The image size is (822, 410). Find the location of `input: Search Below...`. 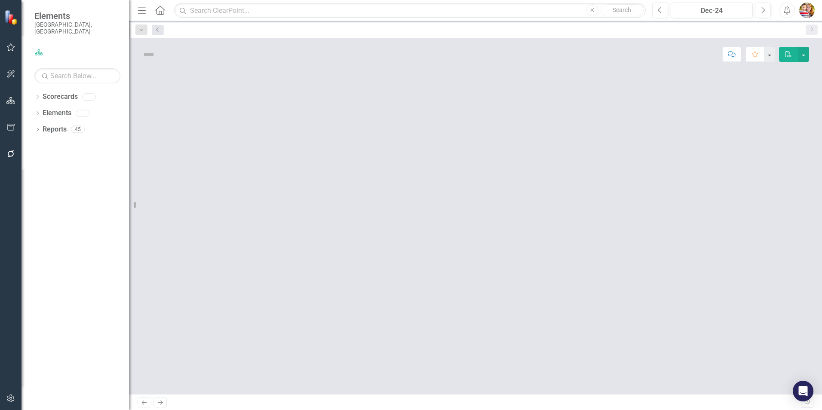

input: Search Below... is located at coordinates (77, 76).